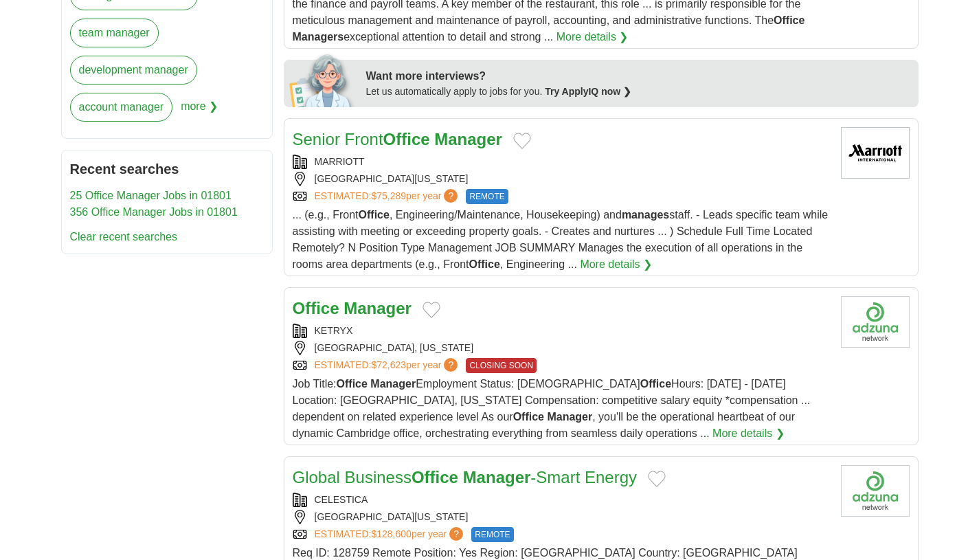  What do you see at coordinates (390, 534) in the screenshot?
I see `a: ESTIMATED:$128,600per year?` at bounding box center [390, 534].